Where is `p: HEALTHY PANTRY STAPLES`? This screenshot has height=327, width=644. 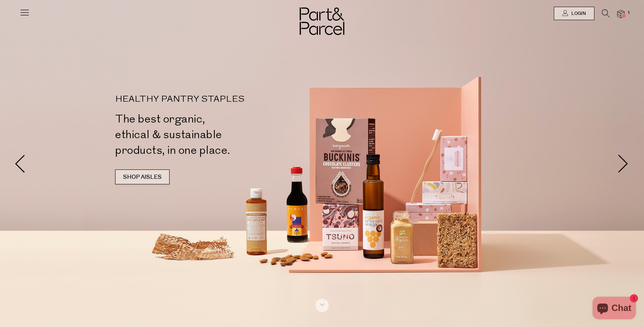 p: HEALTHY PANTRY STAPLES is located at coordinates (220, 99).